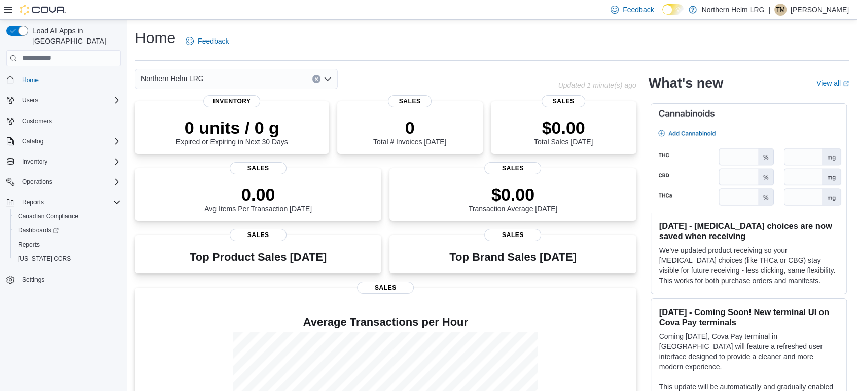 Image resolution: width=857 pixels, height=391 pixels. Describe the element at coordinates (63, 121) in the screenshot. I see `button: Customers` at that location.